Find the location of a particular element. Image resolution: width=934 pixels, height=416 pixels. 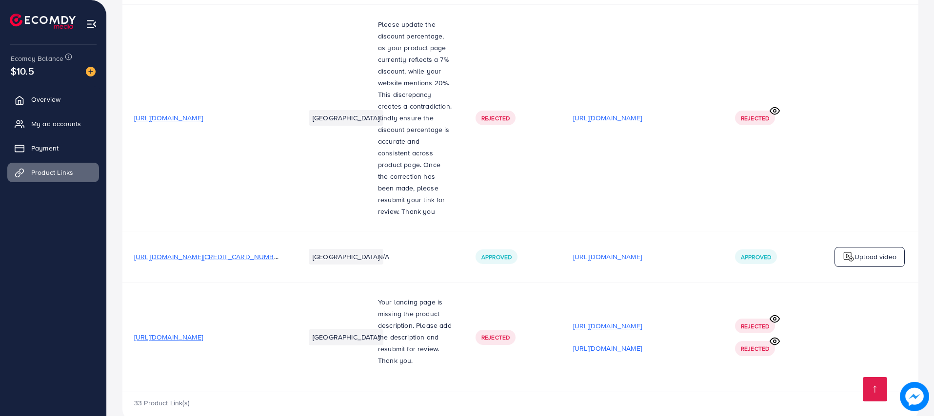

img: menu is located at coordinates (91, 24).